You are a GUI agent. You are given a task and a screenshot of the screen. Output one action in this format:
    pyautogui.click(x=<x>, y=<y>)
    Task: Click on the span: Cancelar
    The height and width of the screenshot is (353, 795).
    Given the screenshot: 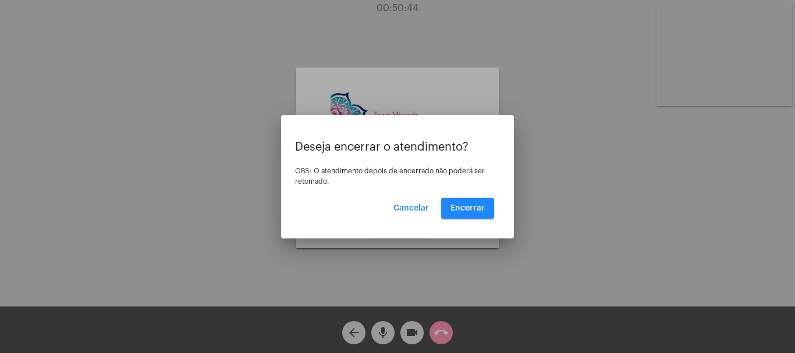 What is the action you would take?
    pyautogui.click(x=411, y=208)
    